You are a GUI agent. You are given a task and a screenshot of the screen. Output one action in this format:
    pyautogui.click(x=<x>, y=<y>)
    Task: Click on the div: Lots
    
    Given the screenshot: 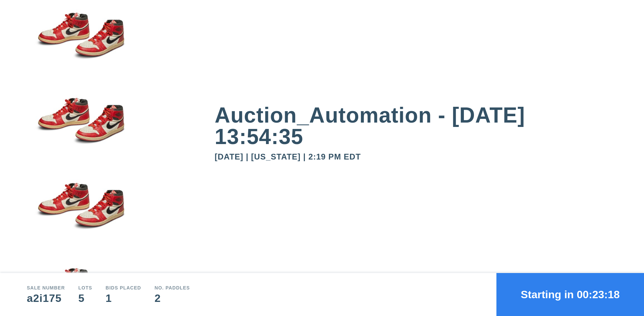 What is the action you would take?
    pyautogui.click(x=85, y=288)
    